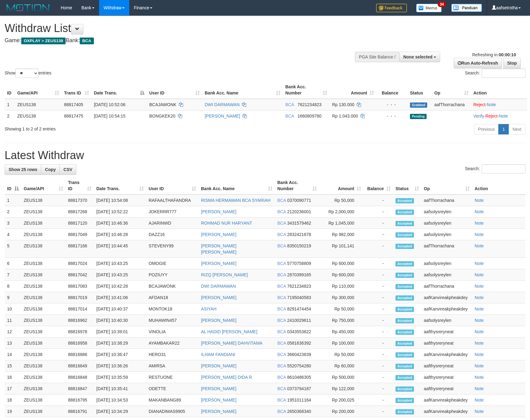 The width and height of the screenshot is (530, 420). Describe the element at coordinates (13, 366) in the screenshot. I see `td: 15` at that location.